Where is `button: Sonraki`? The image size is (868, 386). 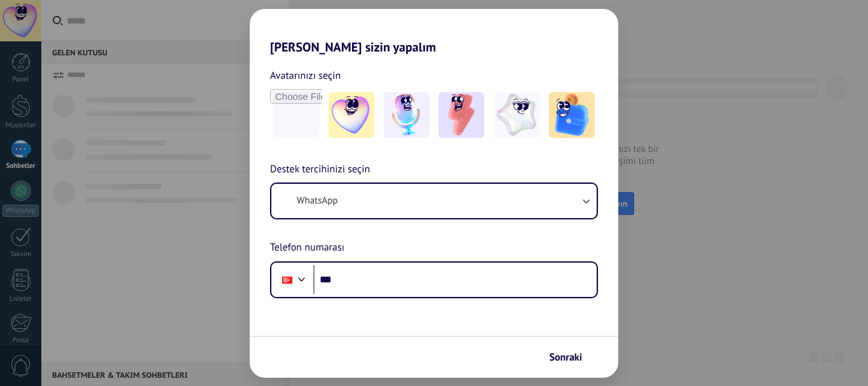
button: Sonraki is located at coordinates (572, 357).